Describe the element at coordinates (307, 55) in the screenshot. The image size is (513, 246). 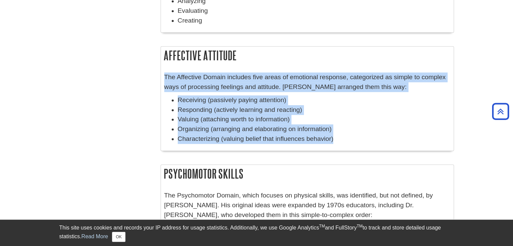
I see `h2: Affective Attitude` at that location.